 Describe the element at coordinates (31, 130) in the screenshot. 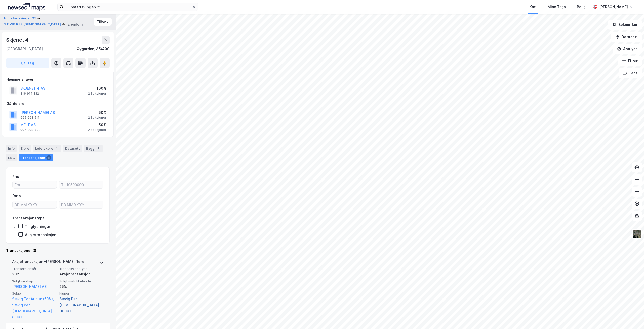

I see `div: 997 398 432` at that location.